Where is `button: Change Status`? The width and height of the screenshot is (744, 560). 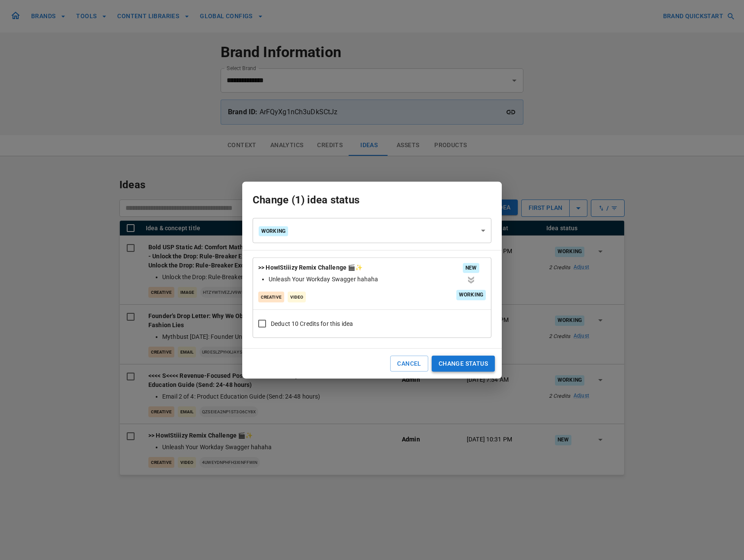 button: Change Status is located at coordinates (463, 363).